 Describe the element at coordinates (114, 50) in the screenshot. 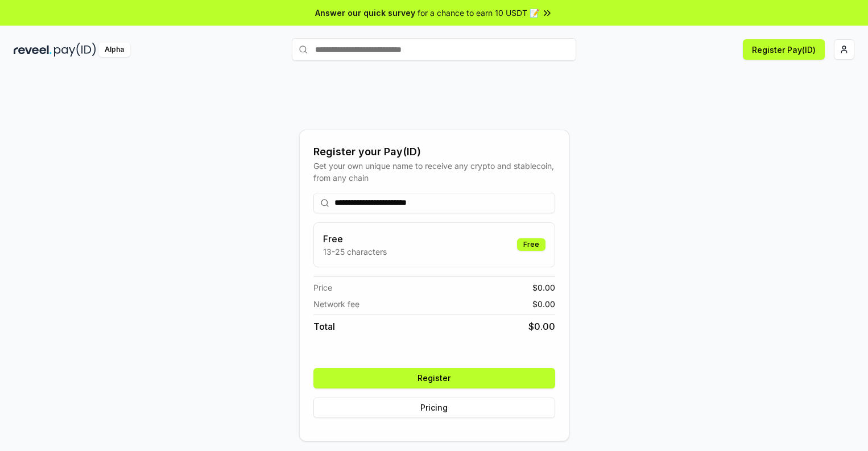

I see `div: Alpha` at that location.